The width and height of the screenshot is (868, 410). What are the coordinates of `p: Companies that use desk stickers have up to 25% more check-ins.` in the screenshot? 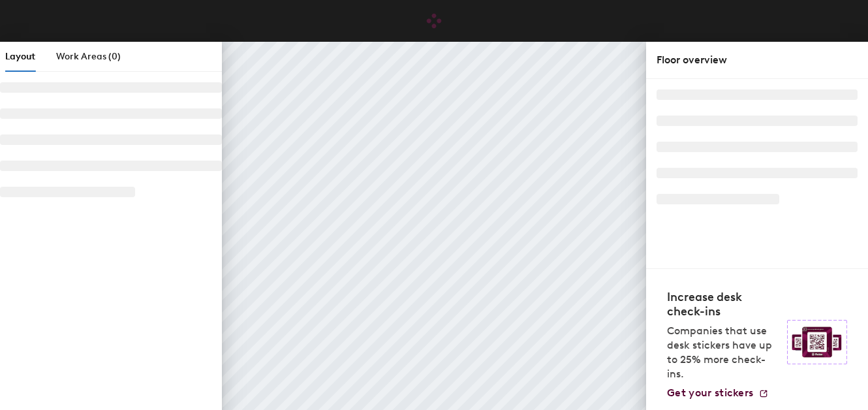 It's located at (723, 352).